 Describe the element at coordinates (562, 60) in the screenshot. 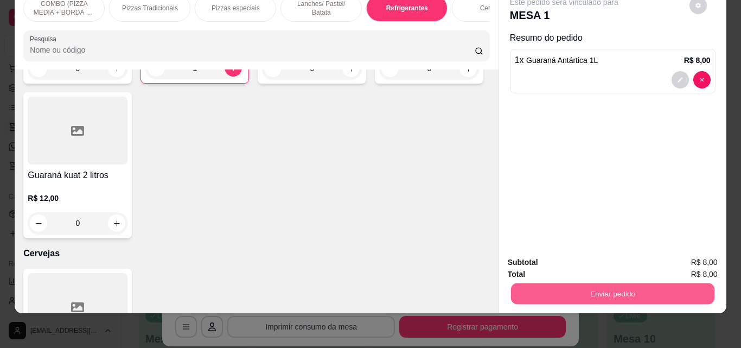

I see `span: Guaraná Antártica 1L` at that location.